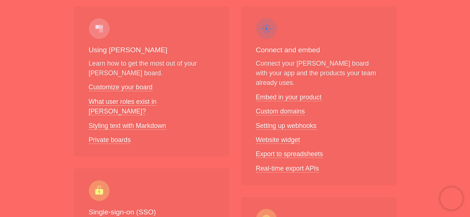  I want to click on a: Setting up webhooks, so click(286, 126).